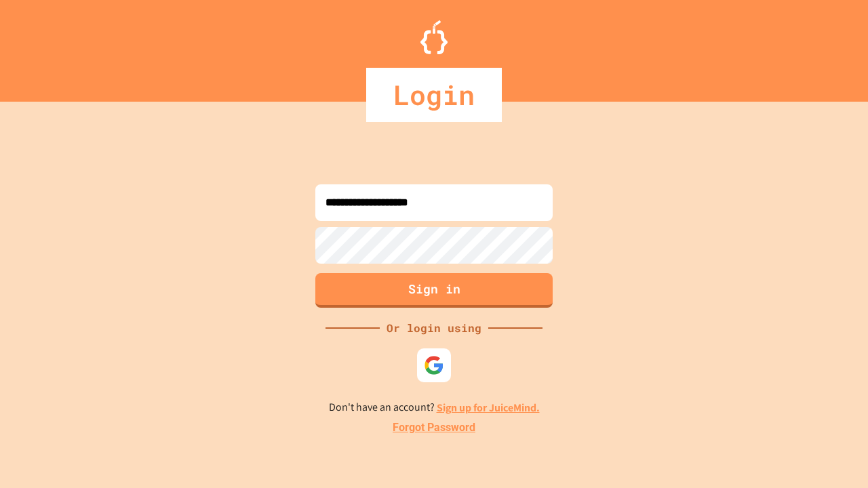 This screenshot has width=868, height=488. Describe the element at coordinates (434, 95) in the screenshot. I see `div: Login` at that location.